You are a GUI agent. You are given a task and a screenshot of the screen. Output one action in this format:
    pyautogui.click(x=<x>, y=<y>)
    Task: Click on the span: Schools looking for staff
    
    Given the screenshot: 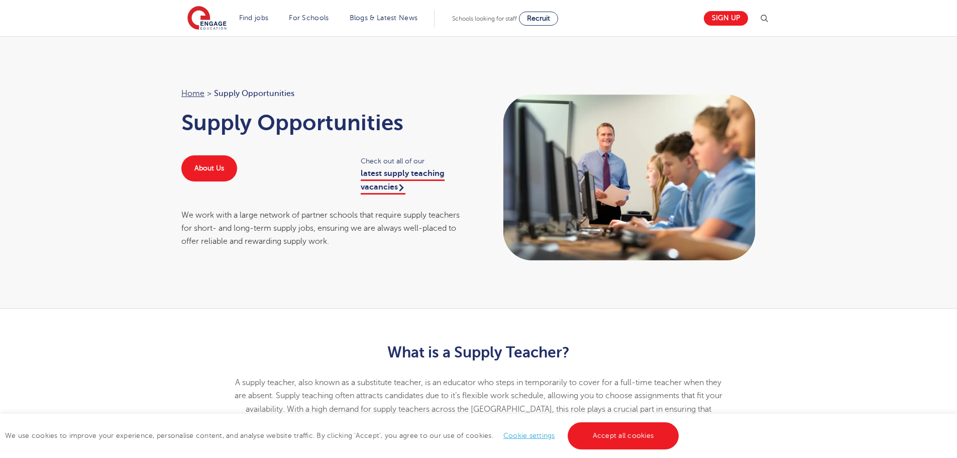 What is the action you would take?
    pyautogui.click(x=484, y=19)
    